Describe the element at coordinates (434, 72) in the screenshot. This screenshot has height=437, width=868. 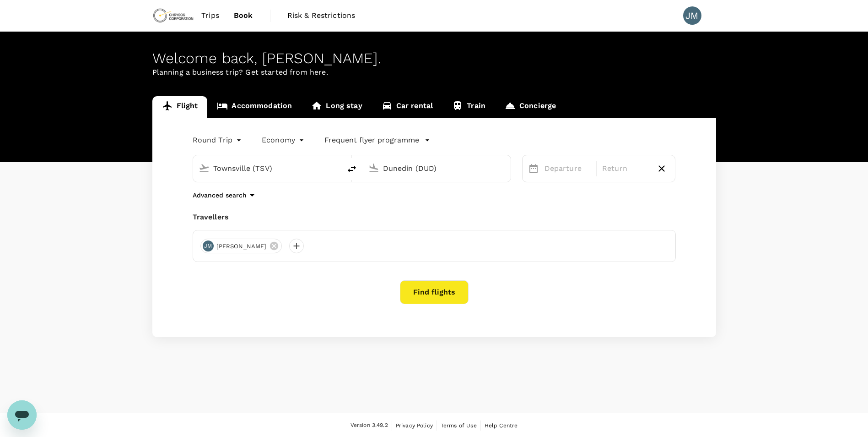
I see `p: Planning a business trip? Get started from here.` at that location.